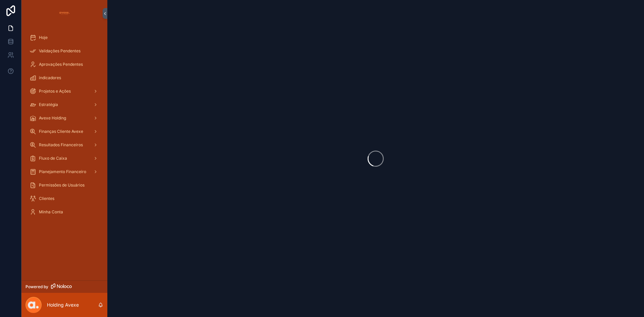 The height and width of the screenshot is (317, 644). What do you see at coordinates (65, 158) in the screenshot?
I see `a: Fluxo de Caixa` at bounding box center [65, 158].